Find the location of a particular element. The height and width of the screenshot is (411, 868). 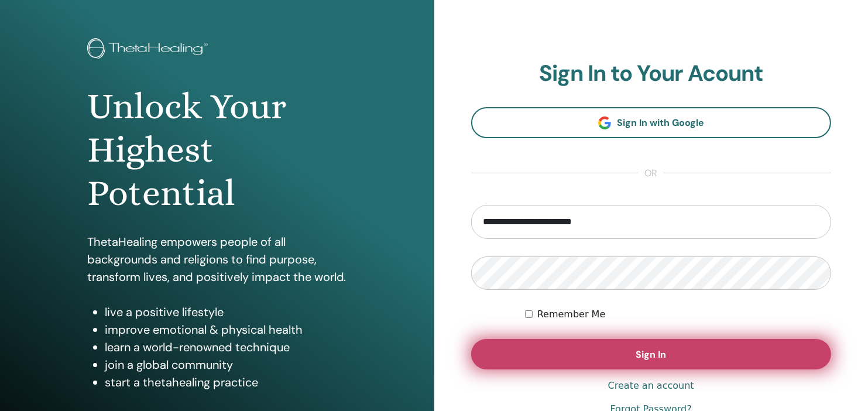

li: join a global community is located at coordinates (225, 364).